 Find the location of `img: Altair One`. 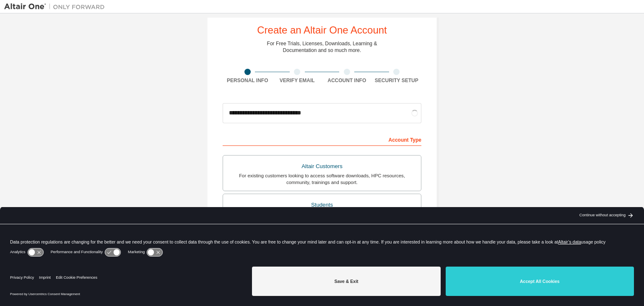

img: Altair One is located at coordinates (57, 7).